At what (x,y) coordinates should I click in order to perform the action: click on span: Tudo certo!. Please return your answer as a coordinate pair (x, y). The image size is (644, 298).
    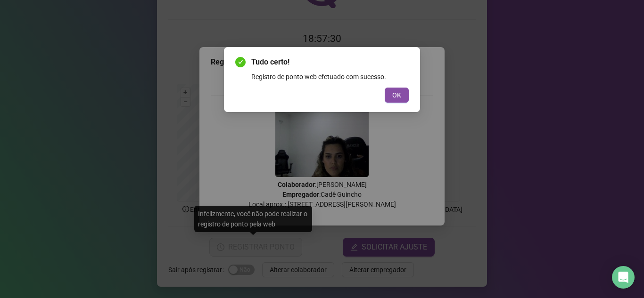
    Looking at the image, I should click on (330, 62).